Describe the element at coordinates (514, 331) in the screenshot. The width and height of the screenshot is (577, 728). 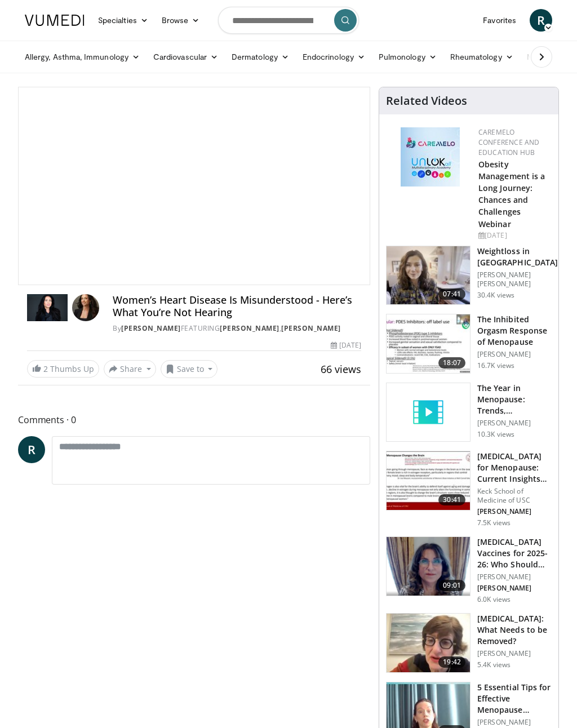
I see `h3: The Inhibited Orgasm Response of Menopause` at that location.